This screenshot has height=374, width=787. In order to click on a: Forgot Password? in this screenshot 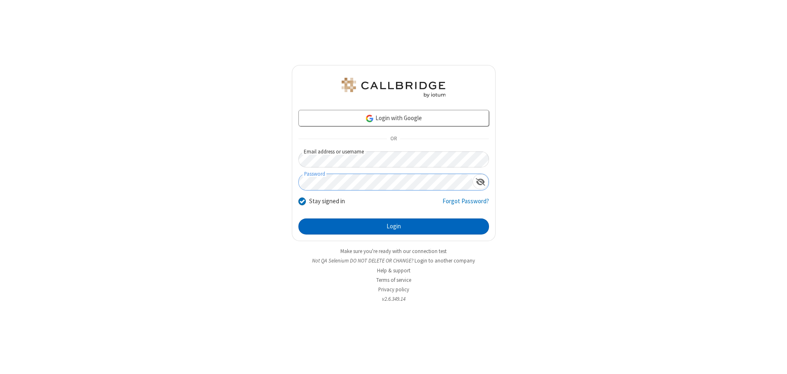, I will do `click(466, 205)`.